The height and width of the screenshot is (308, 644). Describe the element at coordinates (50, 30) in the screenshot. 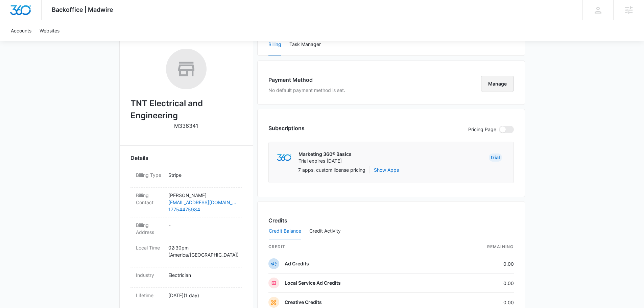

I see `a: Websites` at that location.